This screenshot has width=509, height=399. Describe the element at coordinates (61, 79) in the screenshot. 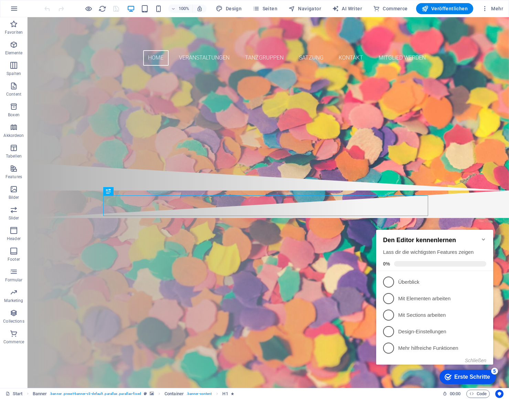

I see `li: Mit Elementen arbeiten` at that location.